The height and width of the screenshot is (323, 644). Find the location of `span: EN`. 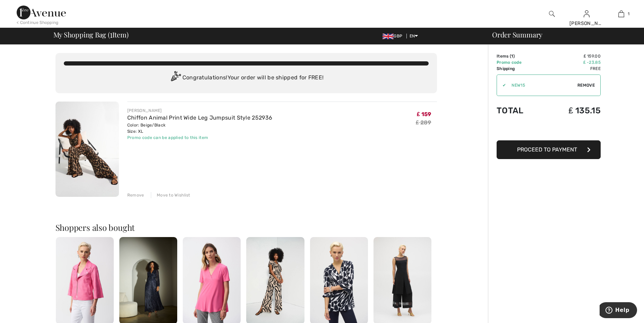

span: EN is located at coordinates (414, 36).